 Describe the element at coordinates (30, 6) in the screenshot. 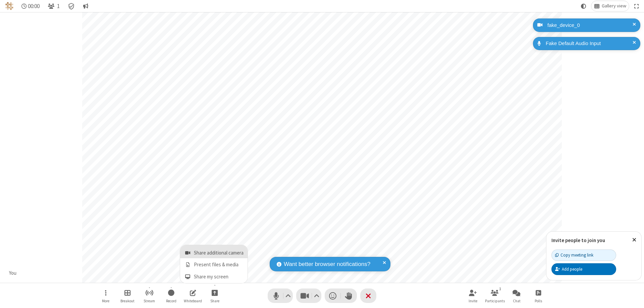

I see `div: Timer` at that location.